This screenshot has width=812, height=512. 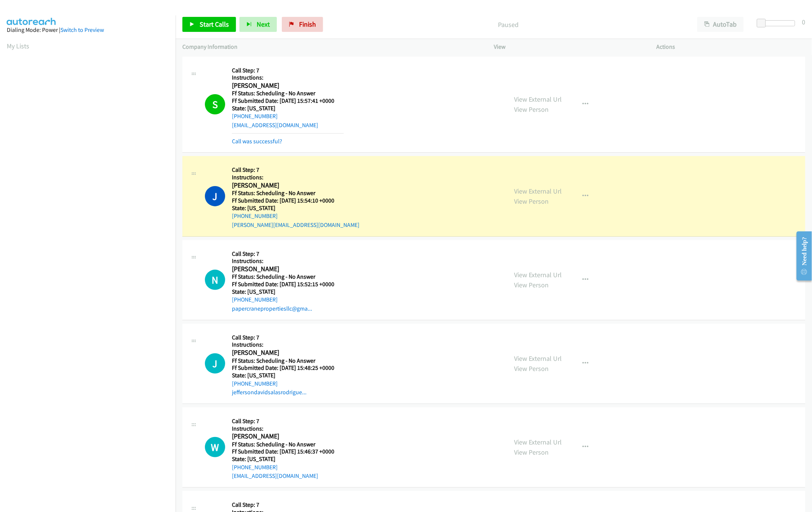 What do you see at coordinates (804, 21) in the screenshot?
I see `div: 0` at bounding box center [804, 21].